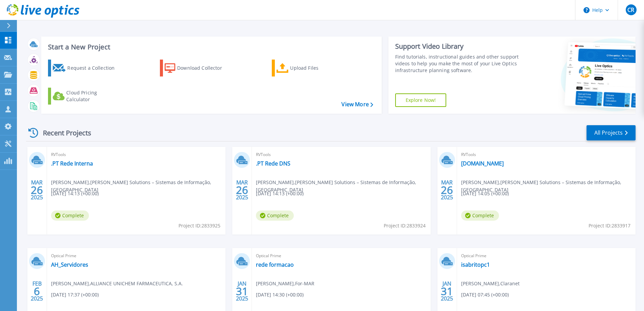 This screenshot has height=311, width=644. Describe the element at coordinates (70, 265) in the screenshot. I see `a: AH_Servidores` at that location.